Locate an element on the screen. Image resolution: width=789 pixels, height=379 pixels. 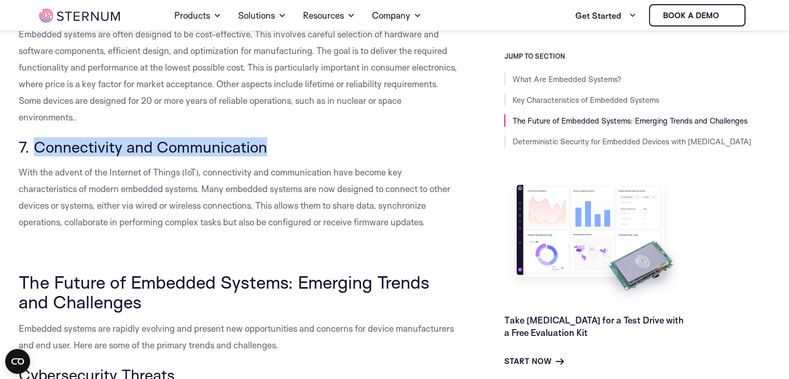
span: Embedded systems are rapidly evolving and present new opportunities and concerns for device manuf... is located at coordinates (236, 336).